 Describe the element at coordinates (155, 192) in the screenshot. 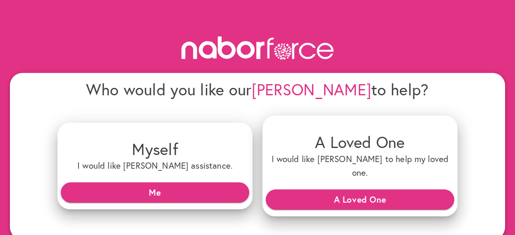

I see `button: Me` at that location.